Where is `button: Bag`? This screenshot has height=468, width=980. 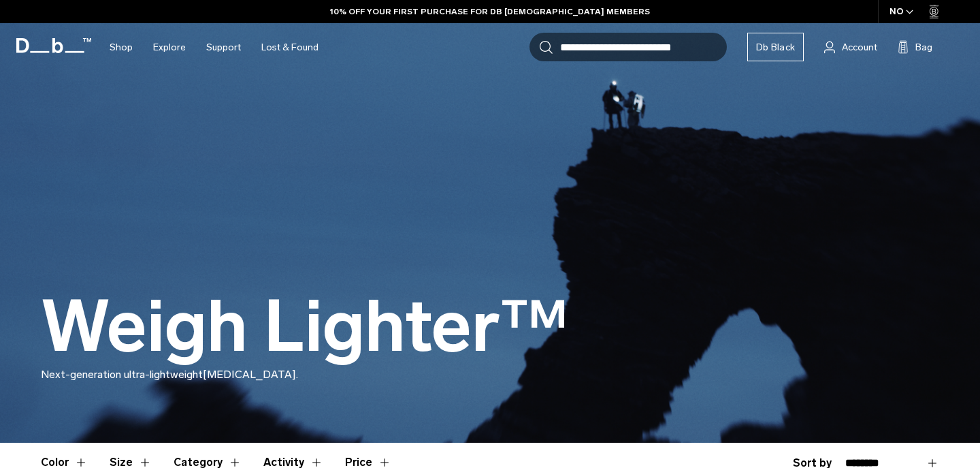
button: Bag is located at coordinates (915, 47).